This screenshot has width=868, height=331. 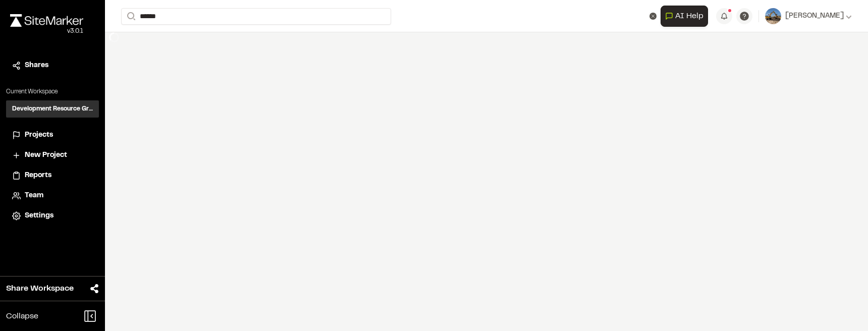 I want to click on span: Share Workspace, so click(x=40, y=289).